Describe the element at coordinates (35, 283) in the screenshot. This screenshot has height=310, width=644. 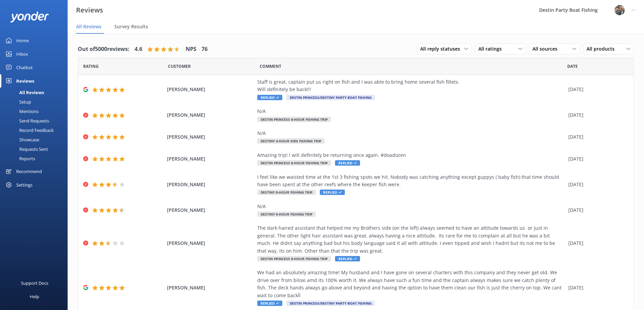
I see `div: Support Docs` at that location.